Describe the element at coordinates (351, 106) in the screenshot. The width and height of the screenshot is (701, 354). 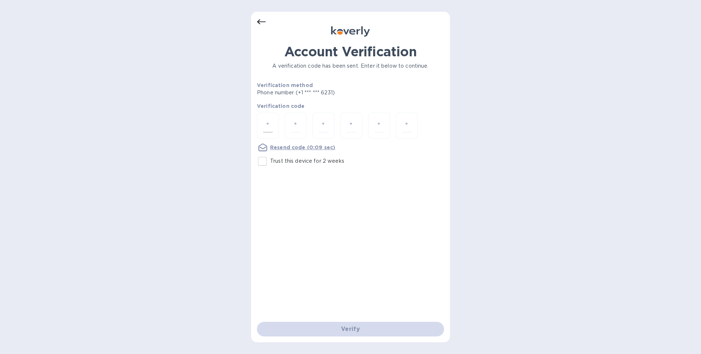
I see `p: Verification code` at that location.